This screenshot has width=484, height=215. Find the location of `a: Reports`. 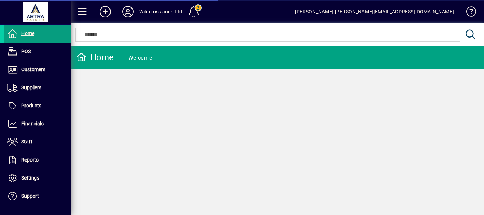

a: Reports is located at coordinates (37, 160).